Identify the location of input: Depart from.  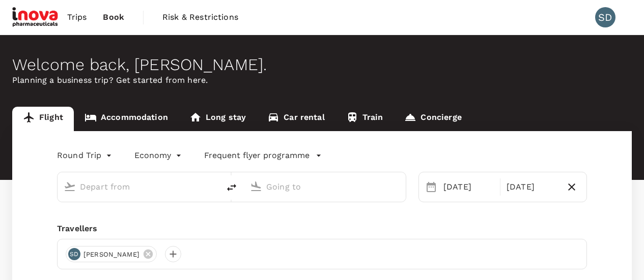
(139, 187).